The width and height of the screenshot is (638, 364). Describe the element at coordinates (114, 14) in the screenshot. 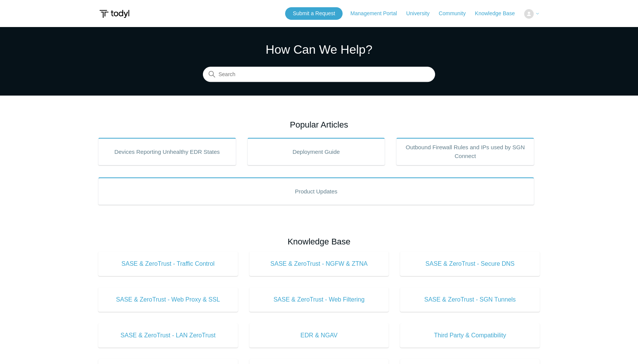

I see `img: Todyl Support Center Help Center home page` at that location.